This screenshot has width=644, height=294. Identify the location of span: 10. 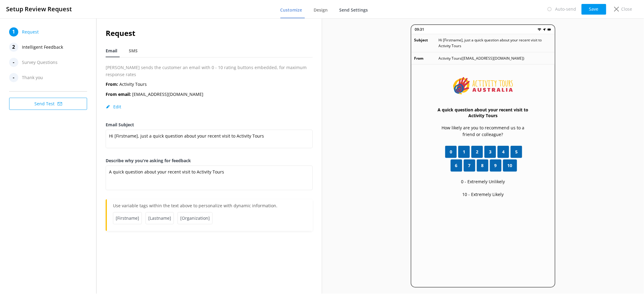
(510, 165).